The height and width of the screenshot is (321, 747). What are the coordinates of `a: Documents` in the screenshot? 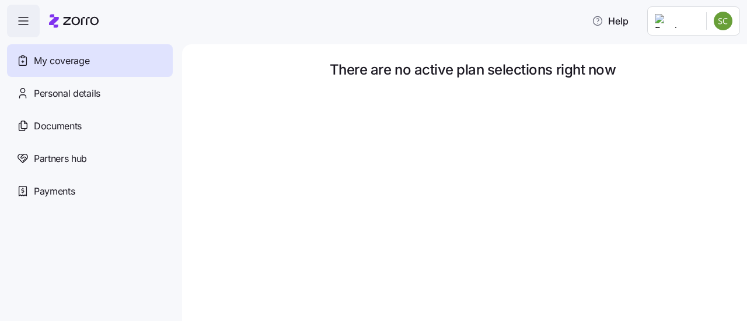 It's located at (90, 126).